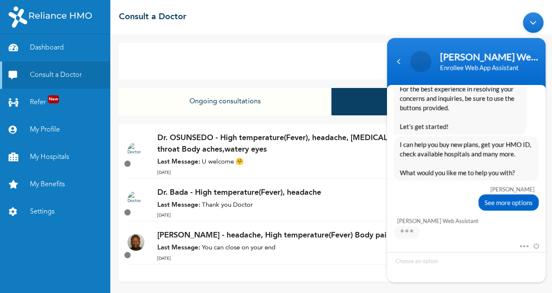 Image resolution: width=552 pixels, height=293 pixels. I want to click on div: Navigation go back, so click(16, 53).